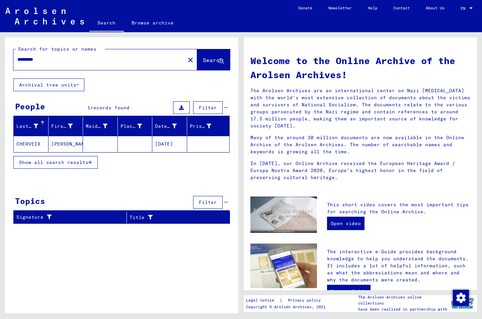 The height and width of the screenshot is (319, 482). What do you see at coordinates (461, 297) in the screenshot?
I see `div: Change consent` at bounding box center [461, 297].